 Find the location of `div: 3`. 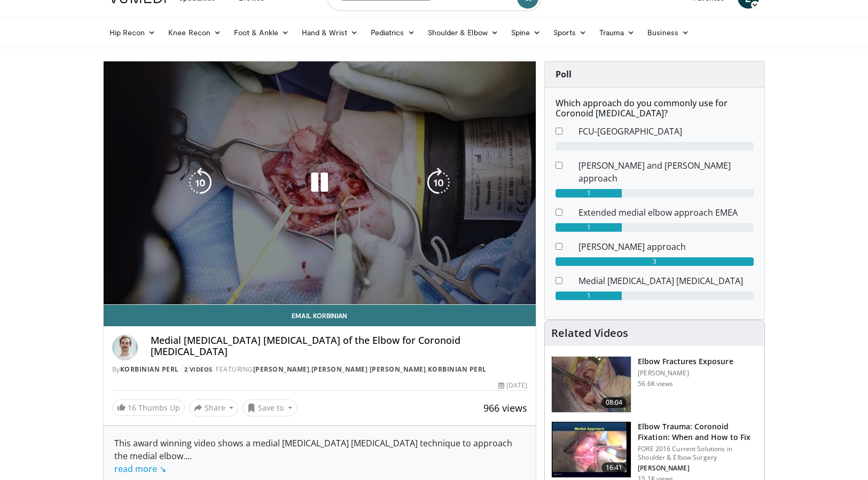

div: 3 is located at coordinates (654, 262).